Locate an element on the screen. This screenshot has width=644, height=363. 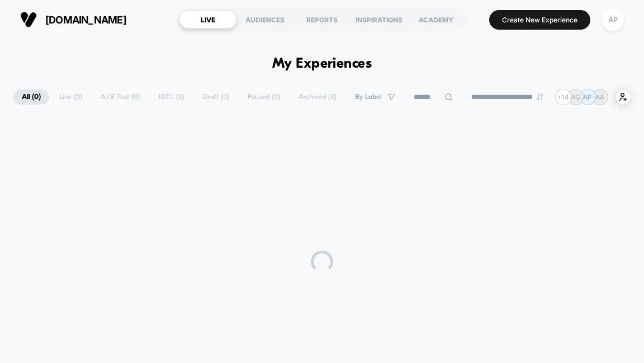
div: LIVE is located at coordinates (208, 19).